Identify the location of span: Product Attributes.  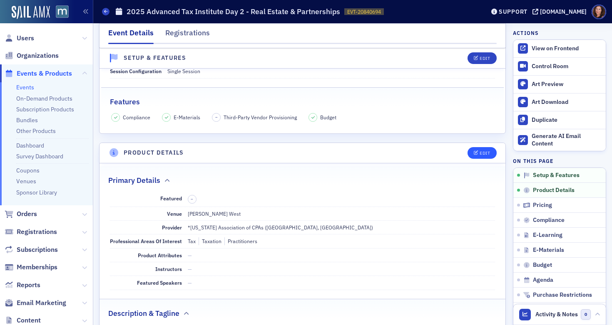
(160, 255).